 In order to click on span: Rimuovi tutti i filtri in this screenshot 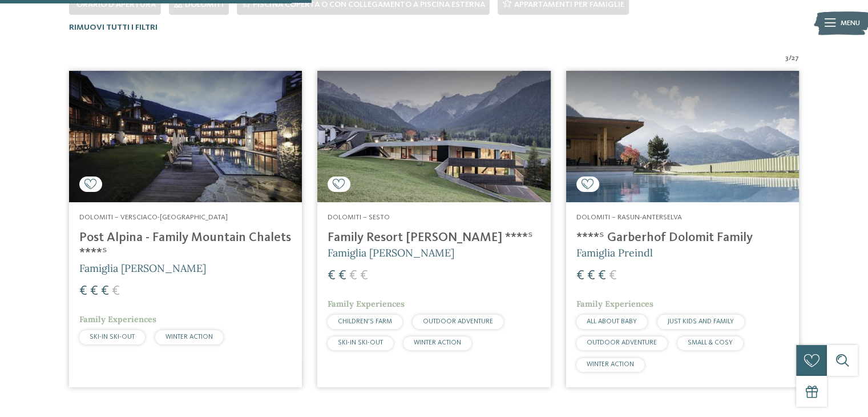, I will do `click(113, 28)`.